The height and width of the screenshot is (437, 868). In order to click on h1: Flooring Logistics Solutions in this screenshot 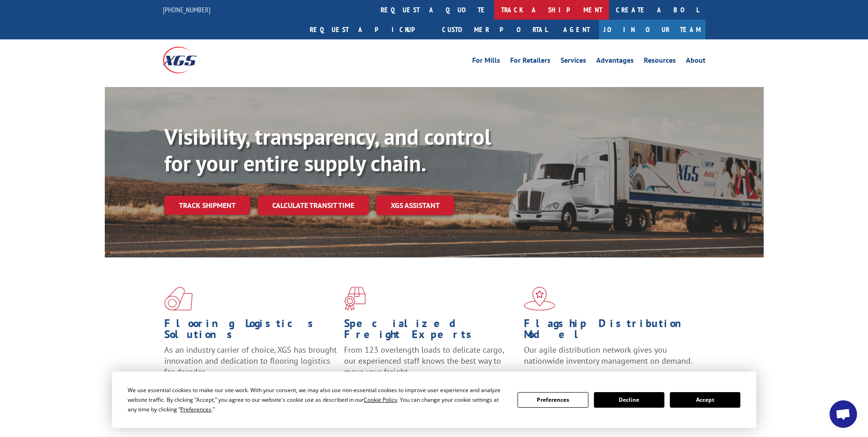, I will do `click(251, 331)`.